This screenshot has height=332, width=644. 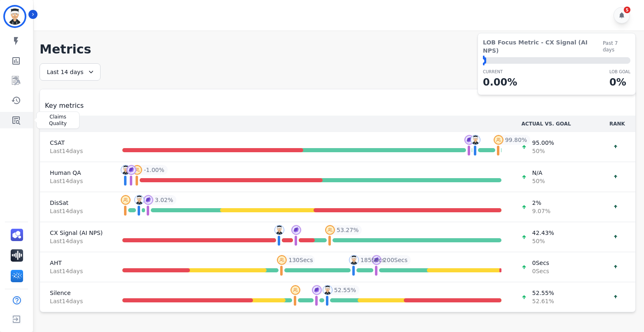 I want to click on span: AHT, so click(x=76, y=263).